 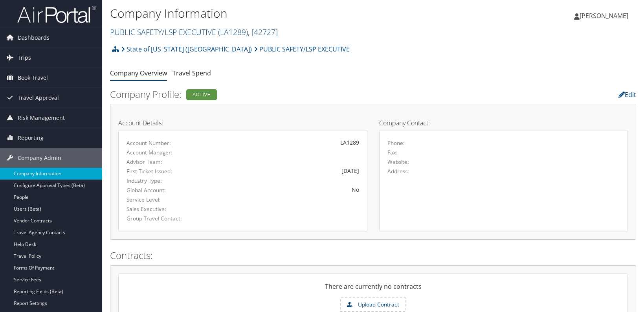 What do you see at coordinates (285, 14) in the screenshot?
I see `h1: Company Information` at bounding box center [285, 14].